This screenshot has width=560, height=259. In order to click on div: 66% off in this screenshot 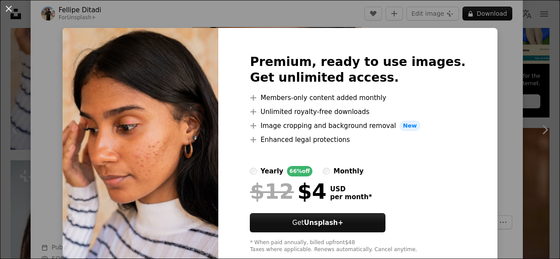, I will do `click(300, 172)`.